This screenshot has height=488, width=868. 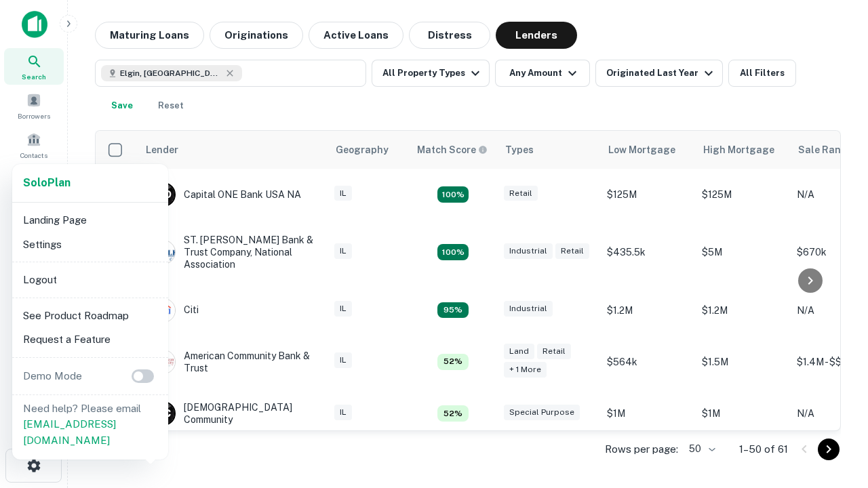 I want to click on li: Request a Feature, so click(x=90, y=340).